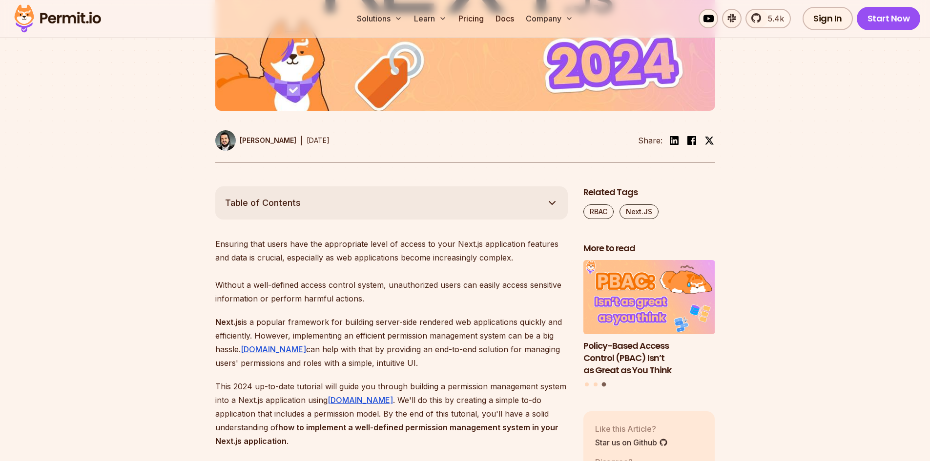  What do you see at coordinates (391, 343) in the screenshot?
I see `p: is a popular framework for building server-side rendered web applications quickly and efficiently...` at bounding box center [391, 343].